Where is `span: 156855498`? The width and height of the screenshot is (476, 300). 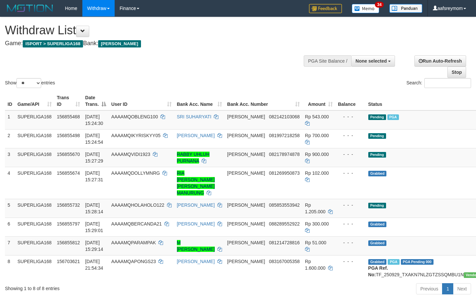 span: 156855498 is located at coordinates (69, 135).